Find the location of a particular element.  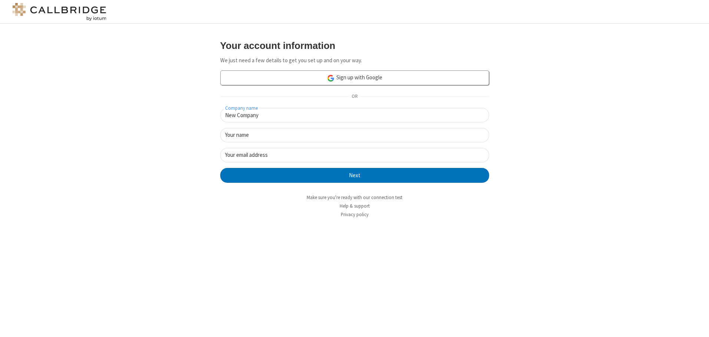

span: OR is located at coordinates (355, 97).